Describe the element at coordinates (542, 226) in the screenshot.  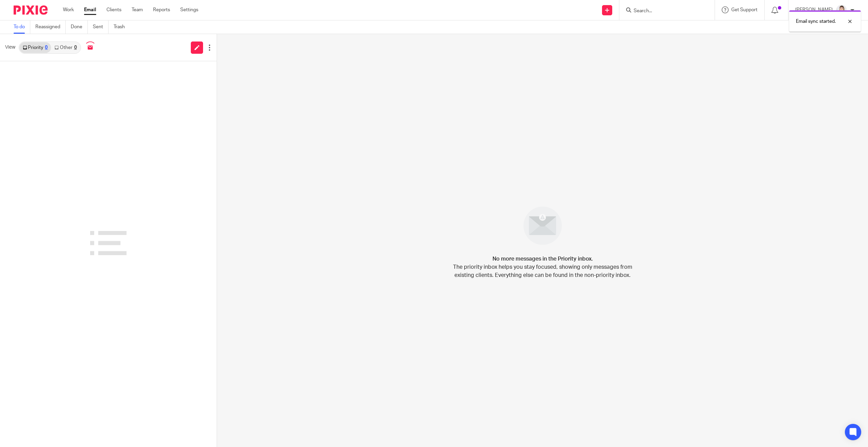
I see `img: image` at that location.